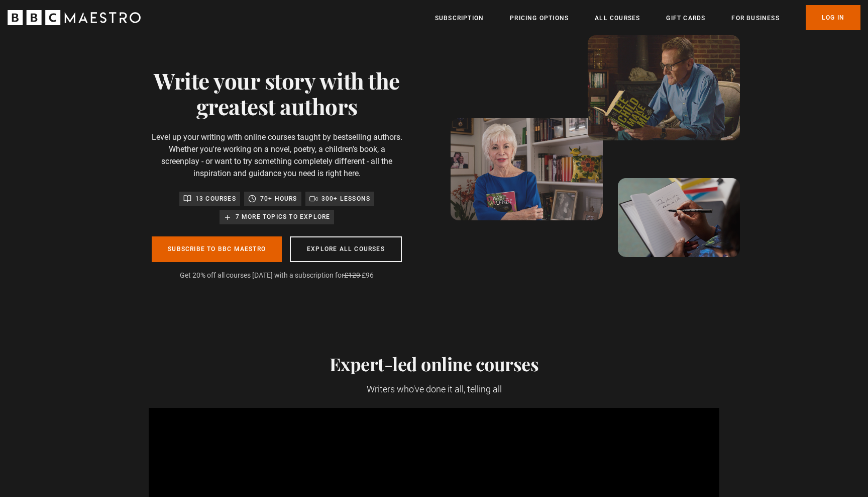 The height and width of the screenshot is (497, 868). I want to click on p: Writers who've done it all, telling all, so click(434, 389).